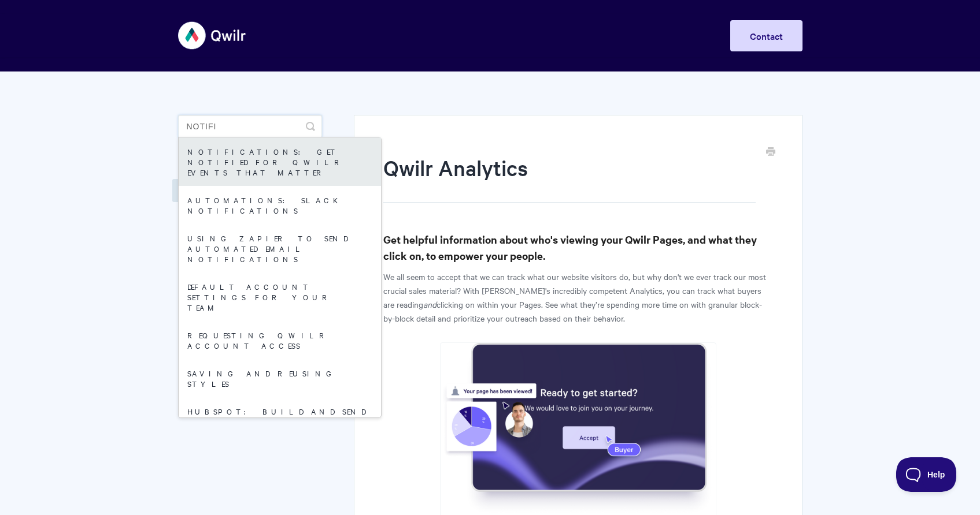 The image size is (980, 515). I want to click on a: Default Account Settings For Your Team, so click(279, 297).